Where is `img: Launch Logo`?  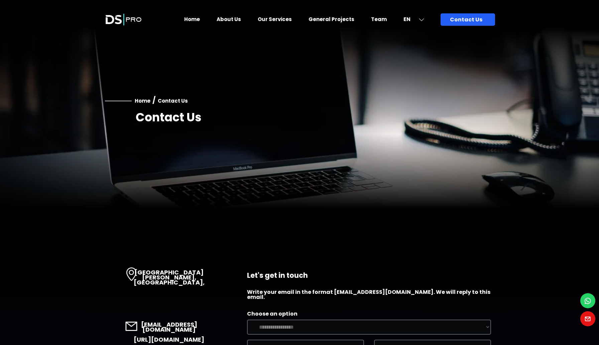
img: Launch Logo is located at coordinates (123, 19).